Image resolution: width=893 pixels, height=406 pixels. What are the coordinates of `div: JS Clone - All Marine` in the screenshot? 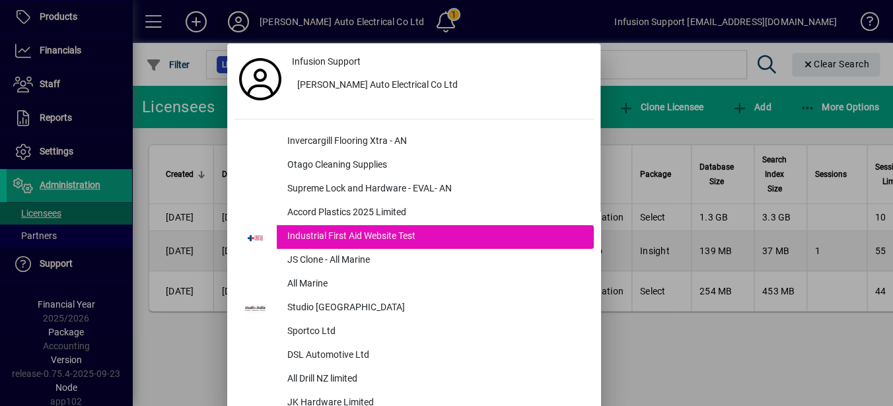 It's located at (435, 261).